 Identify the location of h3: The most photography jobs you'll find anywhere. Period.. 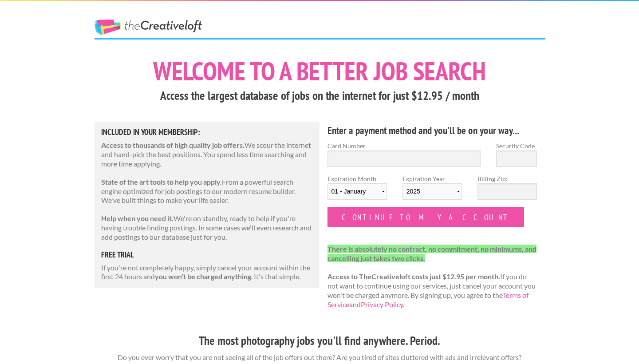
(320, 341).